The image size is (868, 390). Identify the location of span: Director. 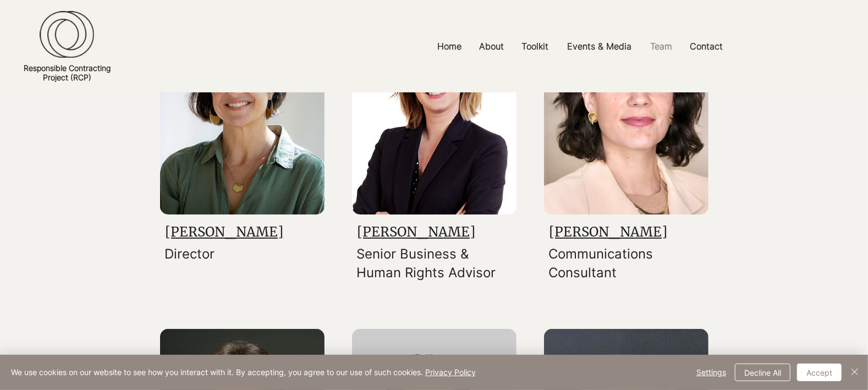
(189, 254).